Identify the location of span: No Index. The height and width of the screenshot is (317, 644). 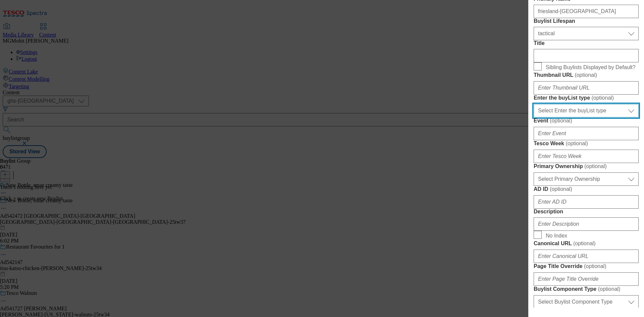
(557, 236).